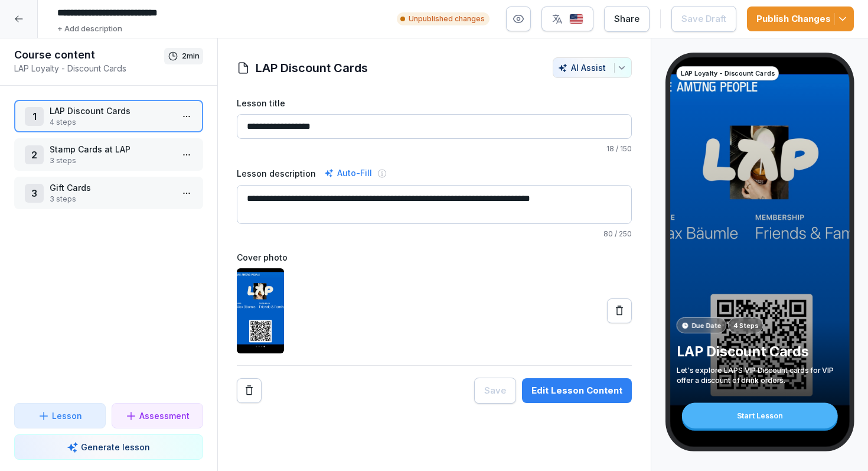 Image resolution: width=868 pixels, height=471 pixels. Describe the element at coordinates (626, 19) in the screenshot. I see `button: Share` at that location.